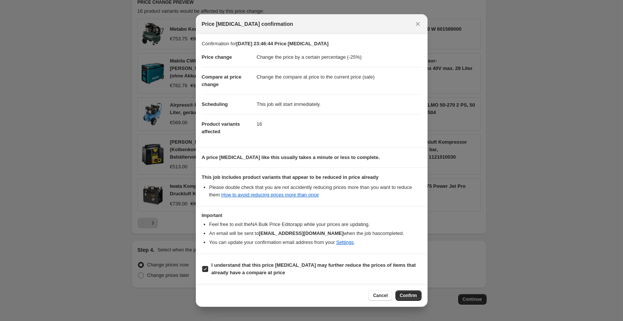 This screenshot has height=321, width=623. What do you see at coordinates (316, 242) in the screenshot?
I see `li: You can update your confirmation email address from your .` at bounding box center [316, 242].